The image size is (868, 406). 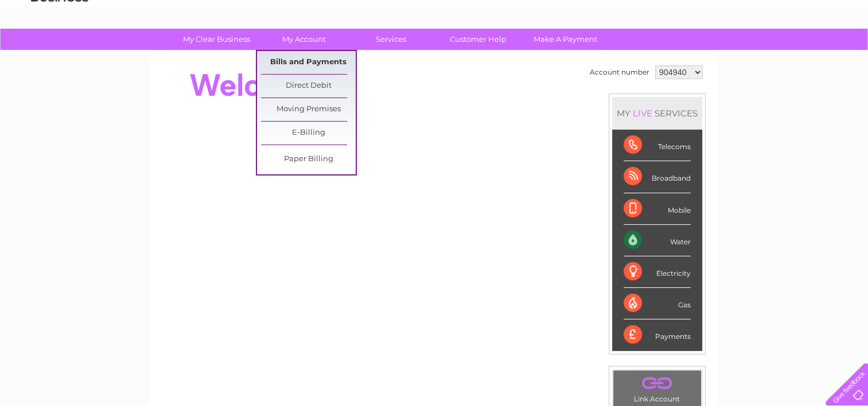 What do you see at coordinates (680, 13) in the screenshot?
I see `span: 0333 014 3131` at bounding box center [680, 13].